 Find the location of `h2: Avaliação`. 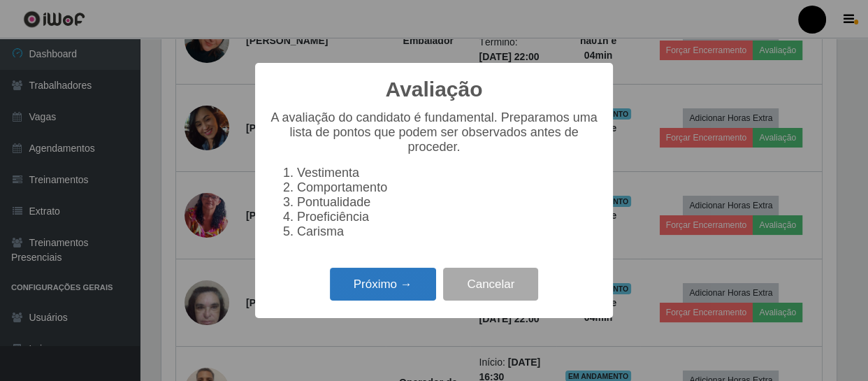

h2: Avaliação is located at coordinates (434, 89).